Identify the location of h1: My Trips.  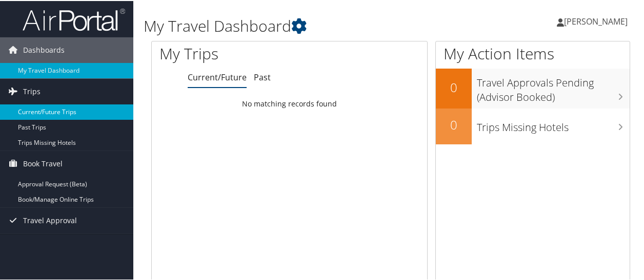
(232, 53).